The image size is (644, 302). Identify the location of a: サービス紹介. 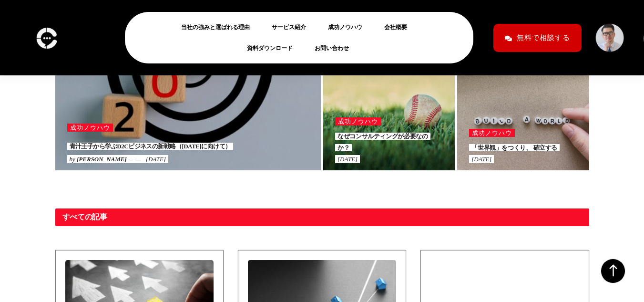
(292, 27).